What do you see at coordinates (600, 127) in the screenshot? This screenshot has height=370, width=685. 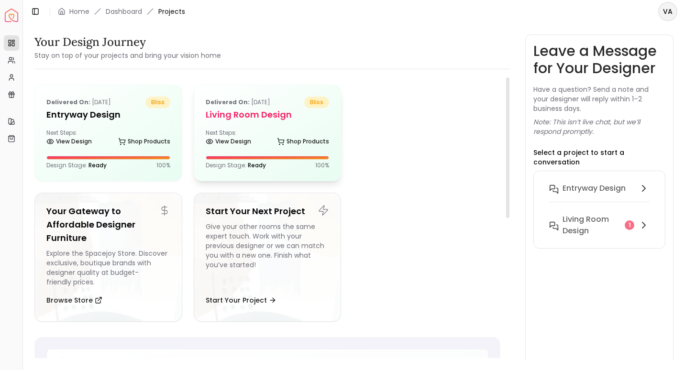 I see `p: Note: This isn’t live chat, but we’ll respond promptly.` at bounding box center [600, 127].